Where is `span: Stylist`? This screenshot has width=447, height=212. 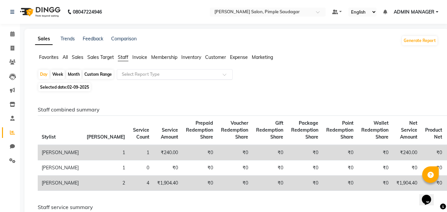 span: Stylist is located at coordinates (49, 137).